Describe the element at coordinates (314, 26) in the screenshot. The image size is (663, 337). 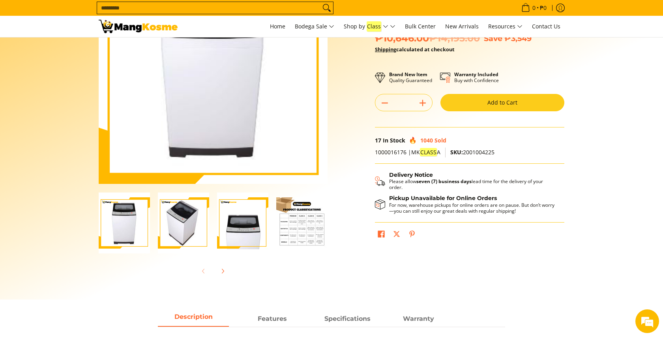
I see `span: Bodega Sale` at that location.